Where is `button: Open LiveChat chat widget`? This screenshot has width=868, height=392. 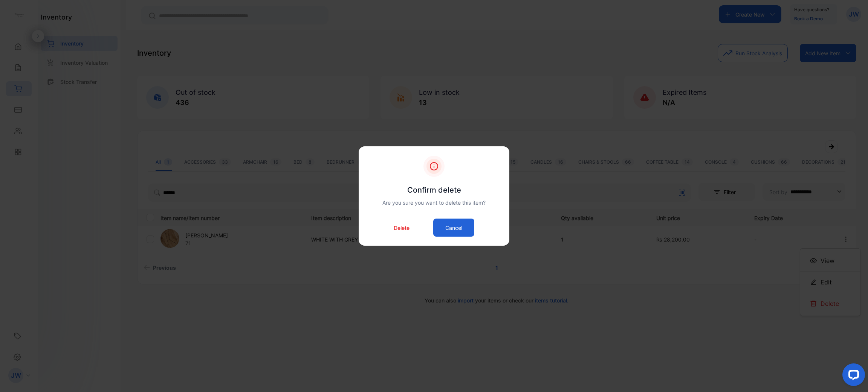 button: Open LiveChat chat widget is located at coordinates (17, 15).